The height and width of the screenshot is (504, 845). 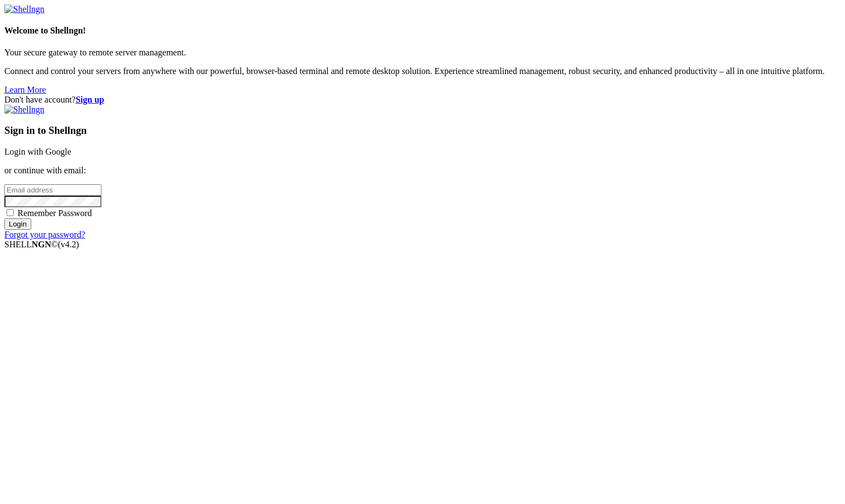 I want to click on a: Sign up, so click(x=90, y=99).